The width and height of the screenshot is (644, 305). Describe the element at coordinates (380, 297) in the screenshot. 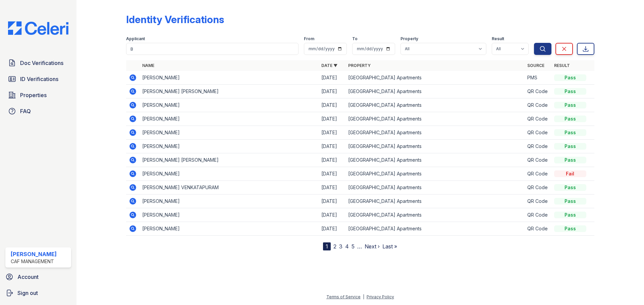

I see `a: Privacy Policy` at that location.